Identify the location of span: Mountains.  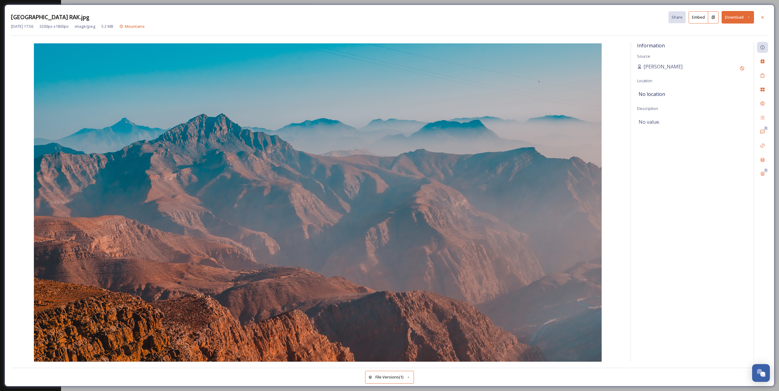
(135, 26).